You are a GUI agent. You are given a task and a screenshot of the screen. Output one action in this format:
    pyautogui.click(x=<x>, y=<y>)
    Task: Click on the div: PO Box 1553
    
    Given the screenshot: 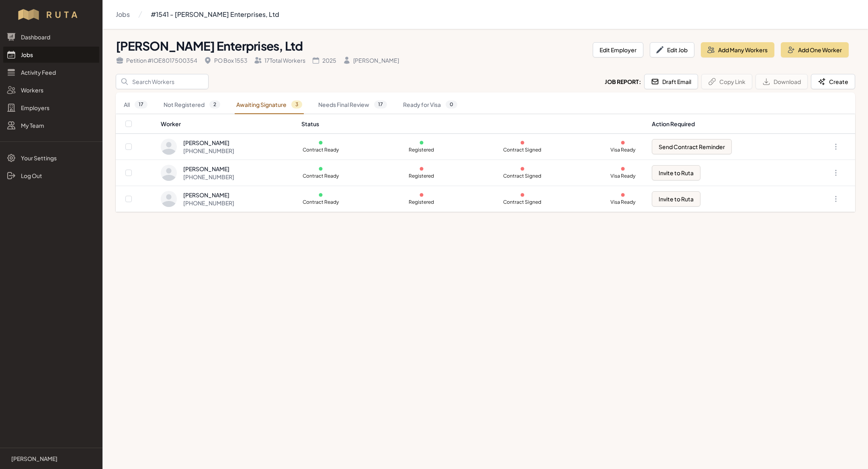 What is the action you would take?
    pyautogui.click(x=225, y=60)
    